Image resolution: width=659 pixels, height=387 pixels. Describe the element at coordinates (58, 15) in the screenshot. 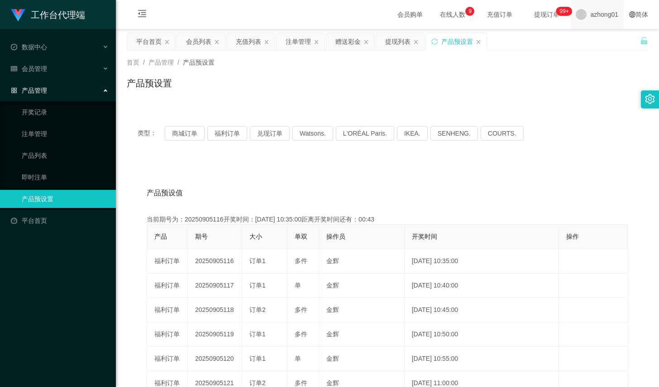

I see `h1: 工作台代理端` at that location.